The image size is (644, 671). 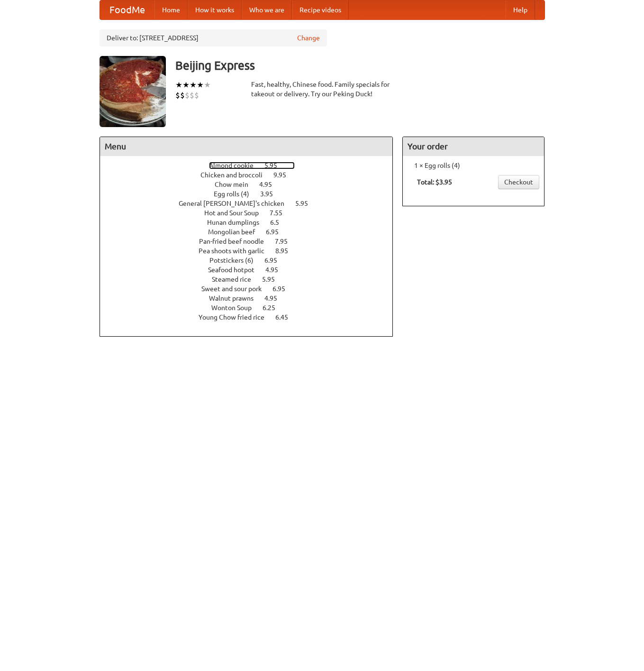 What do you see at coordinates (252, 288) in the screenshot?
I see `a: Sweet and sour pork 6.95` at bounding box center [252, 288].